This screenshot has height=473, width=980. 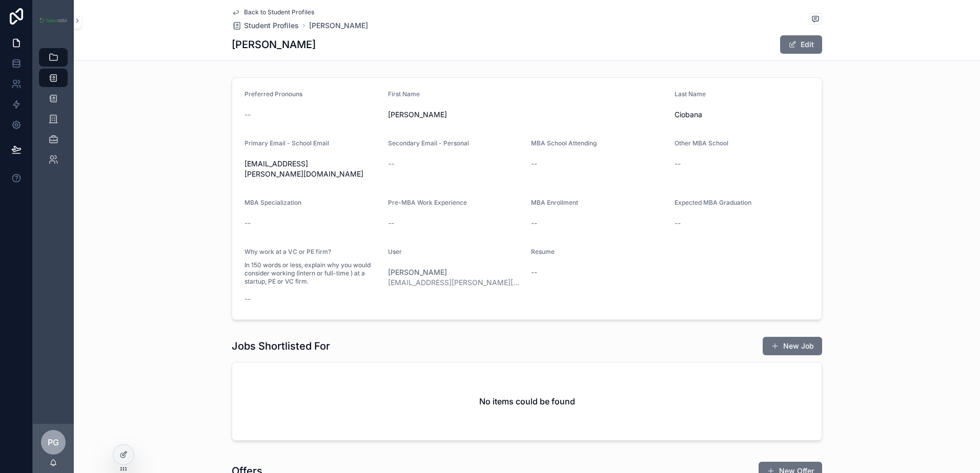 What do you see at coordinates (793, 347) in the screenshot?
I see `a: New Job` at bounding box center [793, 347].